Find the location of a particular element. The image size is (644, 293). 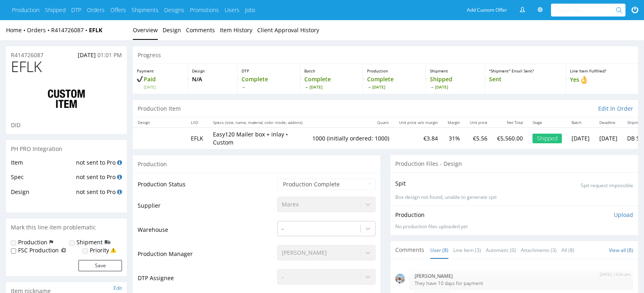

p: N/A is located at coordinates (212, 80).